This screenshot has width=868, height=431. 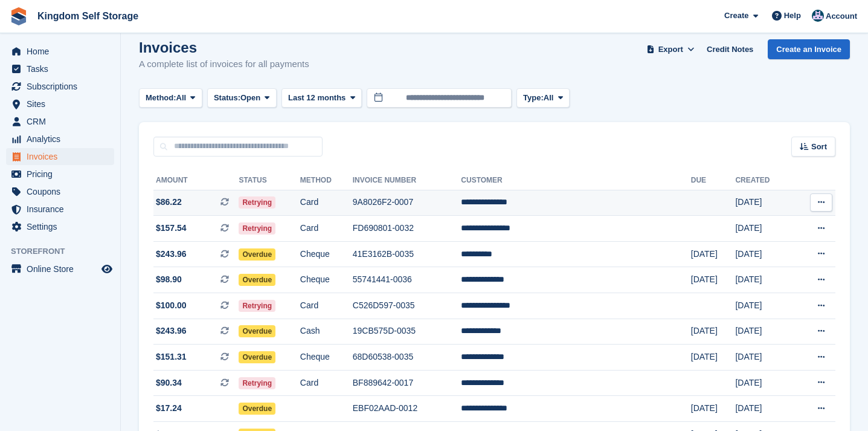 What do you see at coordinates (63, 104) in the screenshot?
I see `span: Sites` at bounding box center [63, 104].